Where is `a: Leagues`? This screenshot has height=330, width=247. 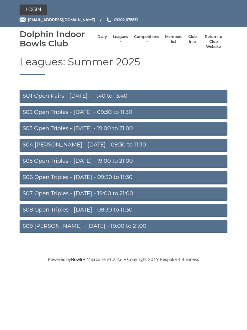
a: Leagues is located at coordinates (121, 39).